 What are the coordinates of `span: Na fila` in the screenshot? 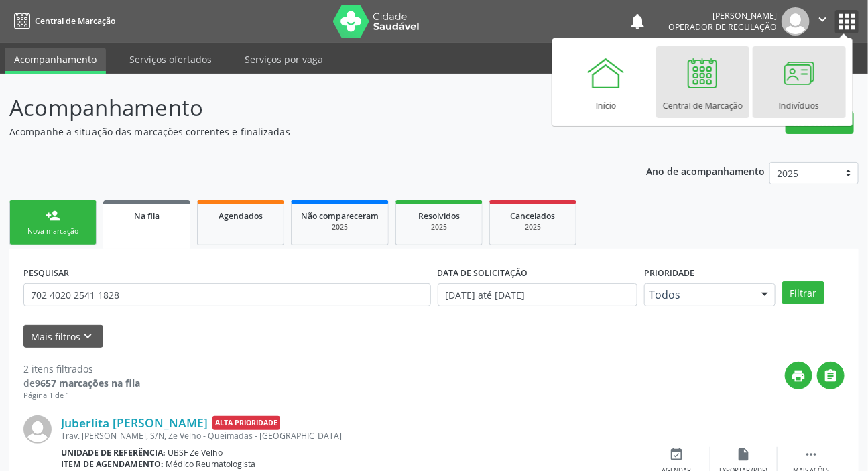 It's located at (146, 216).